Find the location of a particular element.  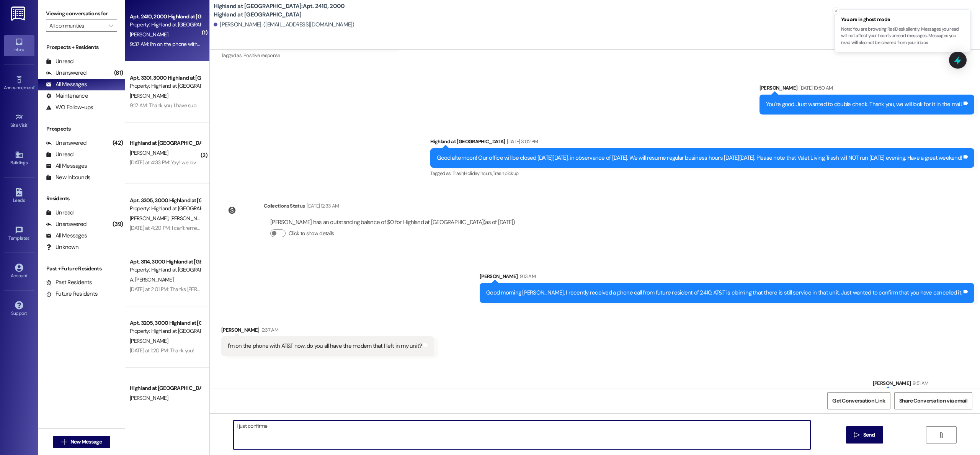

div: New Inbounds is located at coordinates (68, 177).